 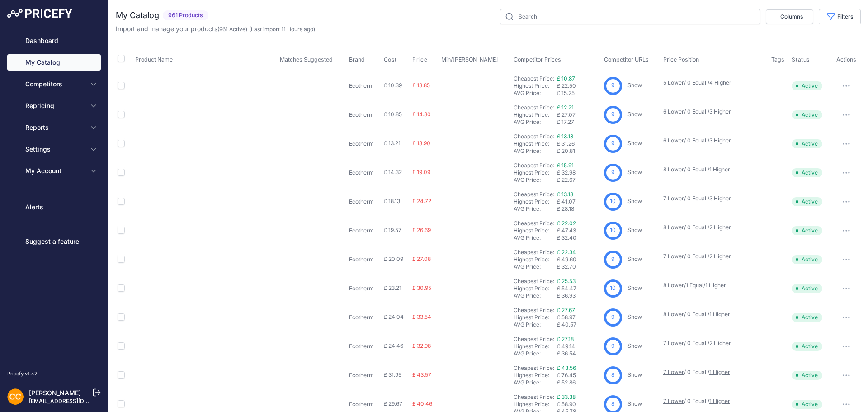 I want to click on a: 5 Lower, so click(x=674, y=82).